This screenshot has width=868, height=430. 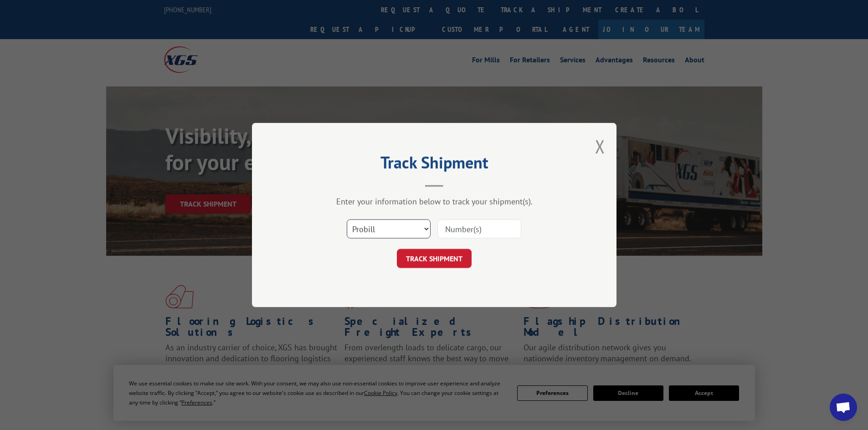 I want to click on div: Open chat, so click(x=844, y=407).